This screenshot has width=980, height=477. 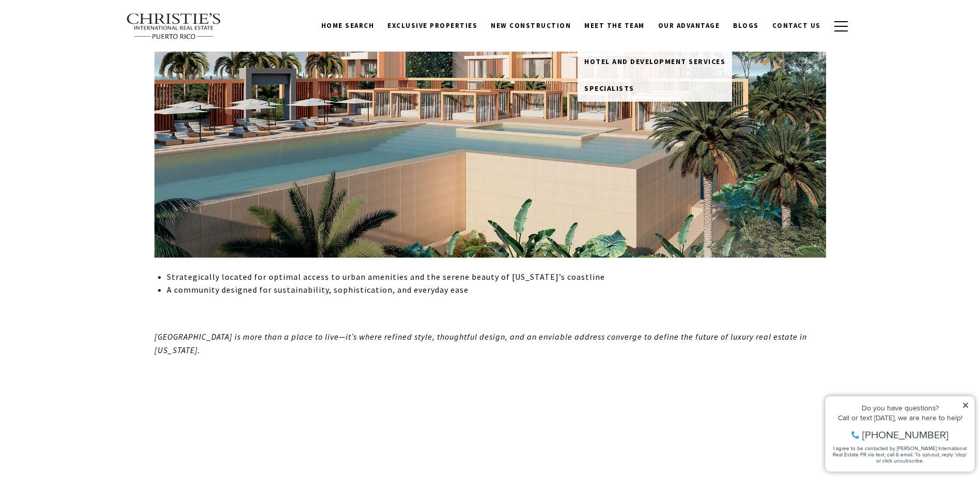 What do you see at coordinates (348, 26) in the screenshot?
I see `a: Home Search` at bounding box center [348, 26].